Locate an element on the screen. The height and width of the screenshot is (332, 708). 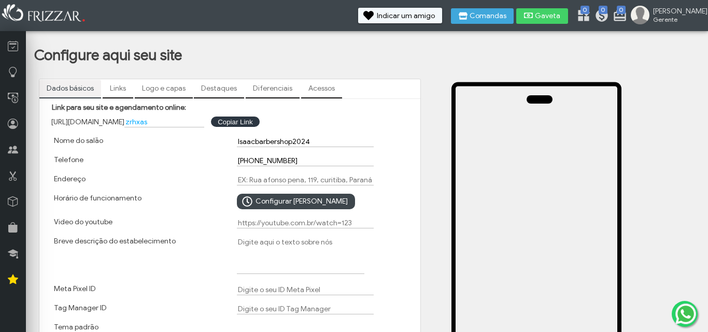
a: Logo e capas is located at coordinates (164, 89).